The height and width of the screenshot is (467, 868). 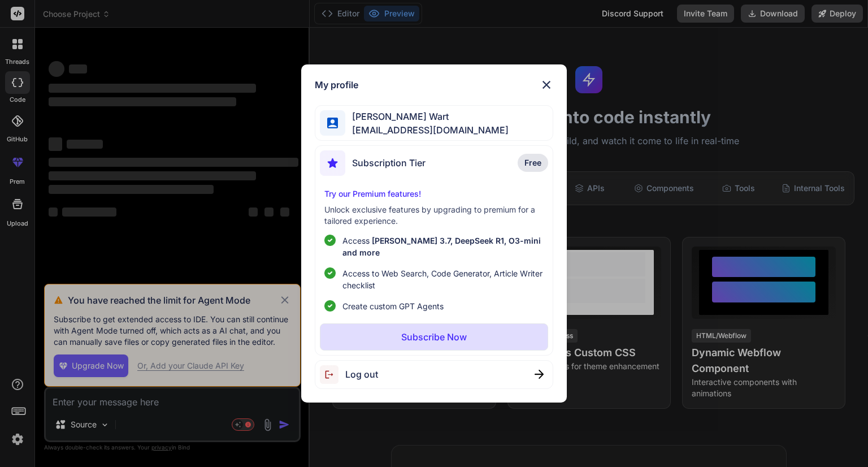 What do you see at coordinates (362, 374) in the screenshot?
I see `span: Log out` at bounding box center [362, 374].